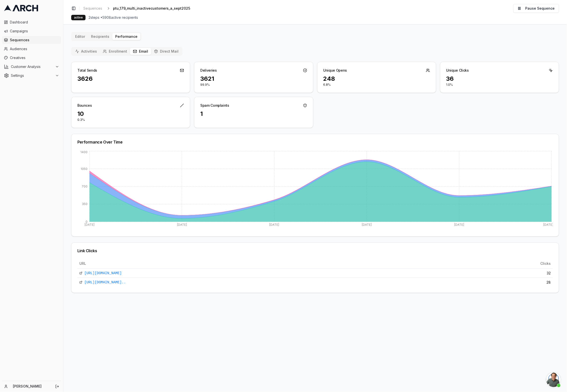 This screenshot has height=392, width=567. I want to click on th: URL, so click(303, 264).